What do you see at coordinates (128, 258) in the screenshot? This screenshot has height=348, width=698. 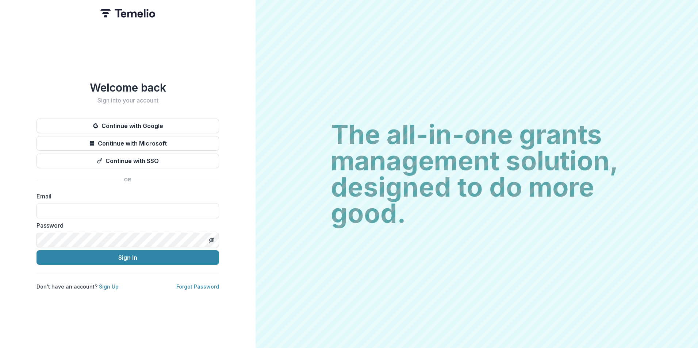 I see `button: Sign In` at bounding box center [128, 258].